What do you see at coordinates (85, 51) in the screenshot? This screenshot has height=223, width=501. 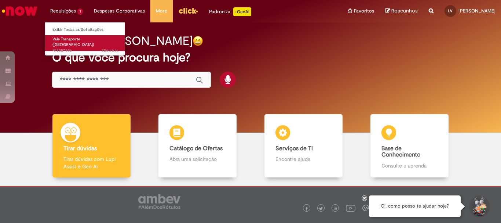 I see `span: R13357956` at bounding box center [85, 51].